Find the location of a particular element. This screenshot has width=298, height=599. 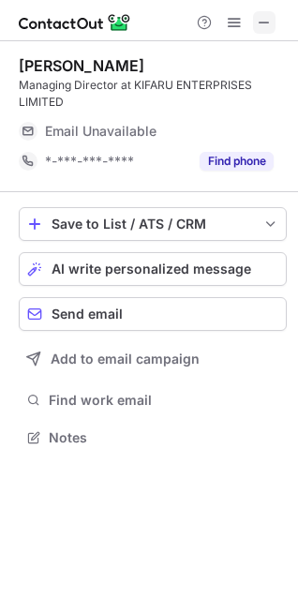

div: Managing Director at KIFARU ENTERPRISES LIMITED is located at coordinates (153, 94).